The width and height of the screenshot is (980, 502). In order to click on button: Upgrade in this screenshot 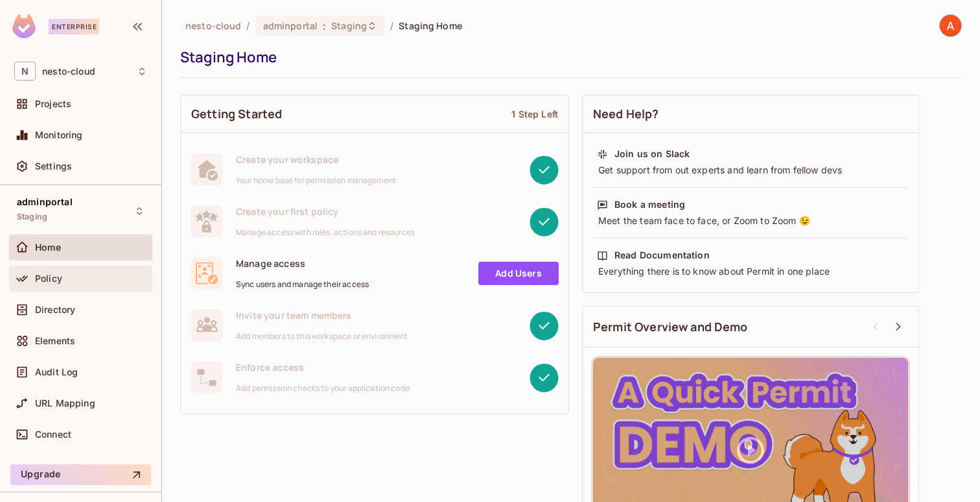, I will do `click(80, 475)`.